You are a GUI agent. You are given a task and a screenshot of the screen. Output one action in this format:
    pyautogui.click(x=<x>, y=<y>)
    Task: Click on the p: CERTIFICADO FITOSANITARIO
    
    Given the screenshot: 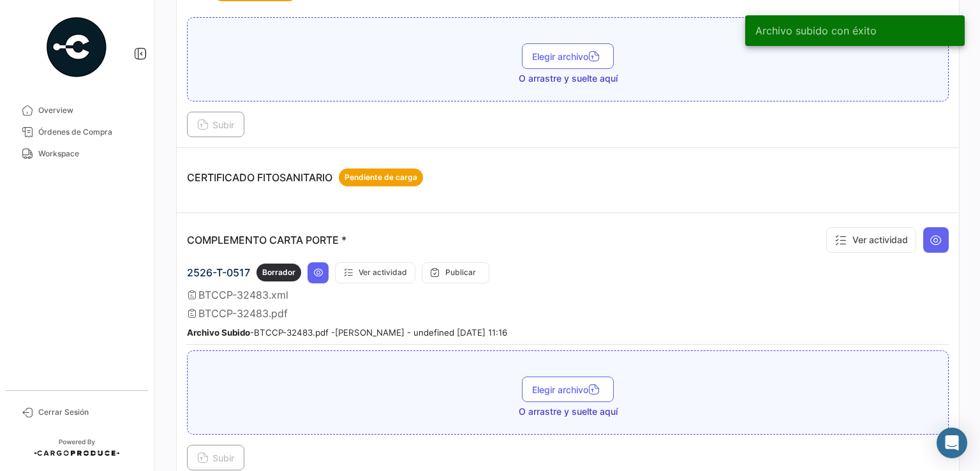 What is the action you would take?
    pyautogui.click(x=305, y=177)
    